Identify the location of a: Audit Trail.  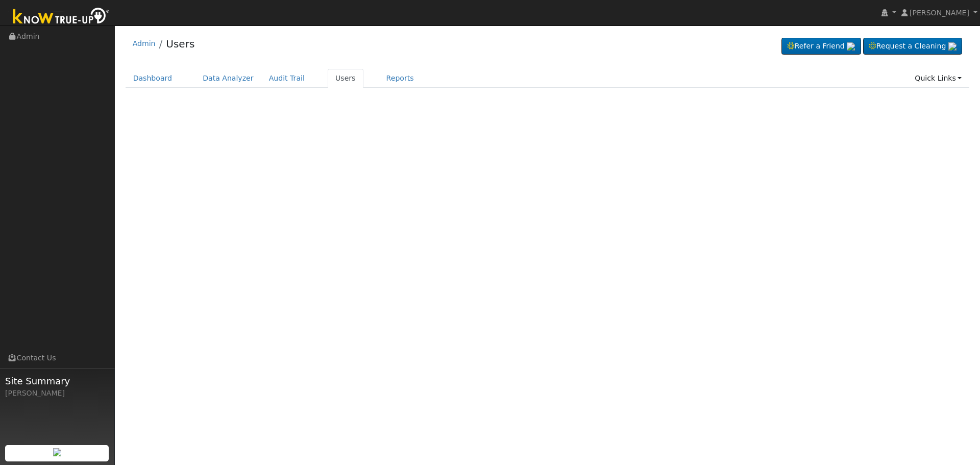
(287, 78).